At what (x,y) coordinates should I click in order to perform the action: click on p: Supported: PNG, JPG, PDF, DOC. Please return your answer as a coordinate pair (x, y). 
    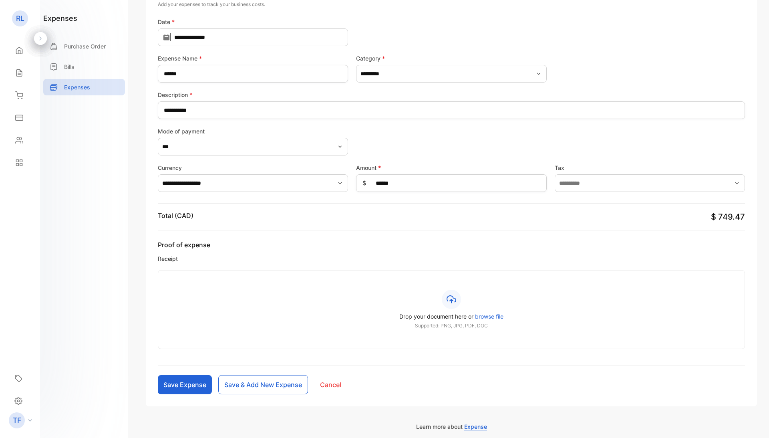
    Looking at the image, I should click on (452, 326).